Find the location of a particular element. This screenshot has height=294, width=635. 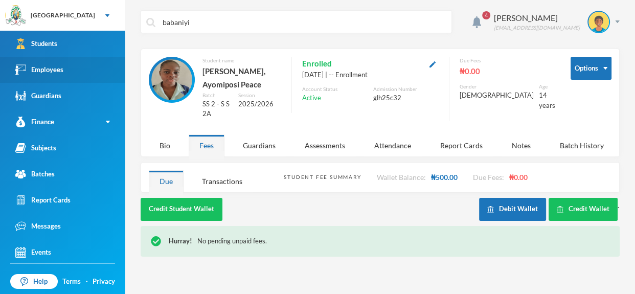

button: Credit Student Wallet is located at coordinates (181, 209).